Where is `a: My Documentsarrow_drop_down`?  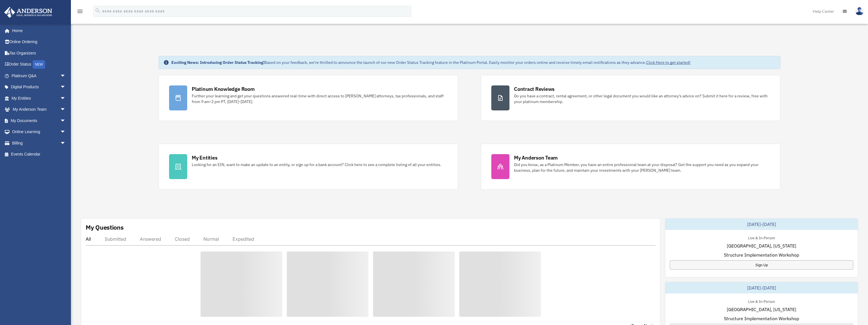
a: My Documentsarrow_drop_down is located at coordinates (39, 121).